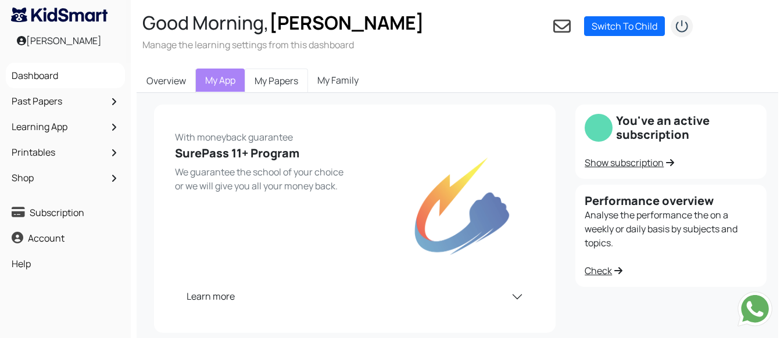  Describe the element at coordinates (355, 297) in the screenshot. I see `button: Learn more` at that location.